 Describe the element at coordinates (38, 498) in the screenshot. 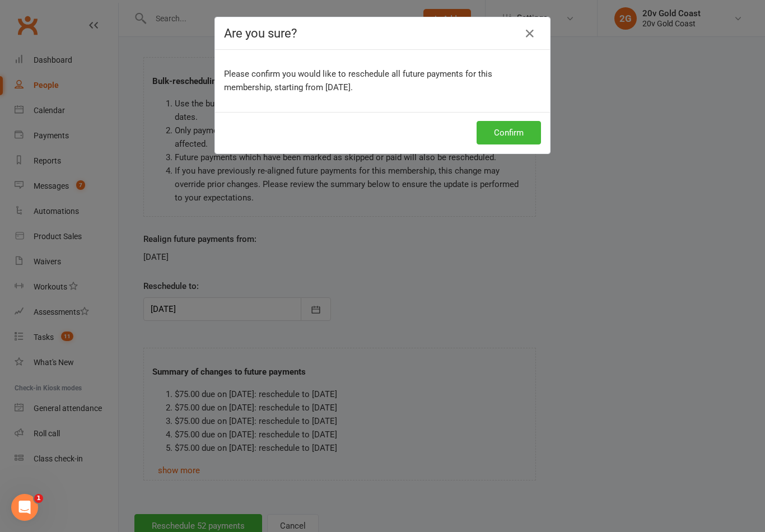

I see `span: 1` at that location.